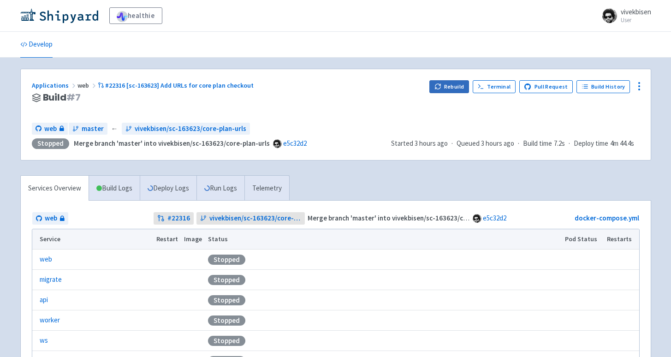 This screenshot has height=357, width=671. I want to click on a: Build History, so click(603, 87).